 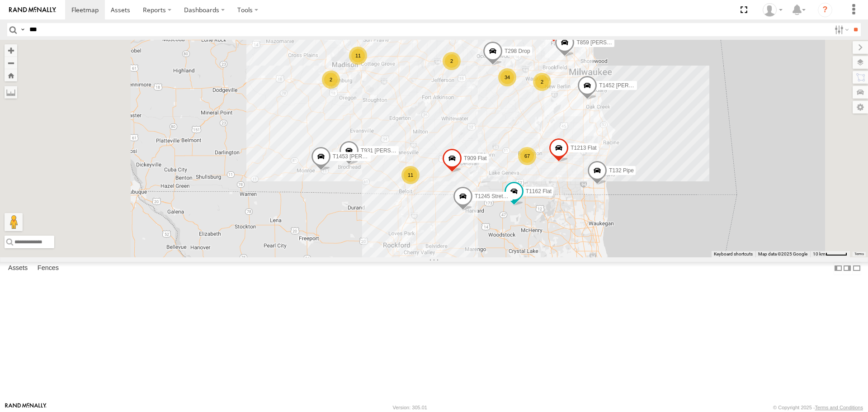 What do you see at coordinates (517, 52) in the screenshot?
I see `span: T298 Drop` at bounding box center [517, 52].